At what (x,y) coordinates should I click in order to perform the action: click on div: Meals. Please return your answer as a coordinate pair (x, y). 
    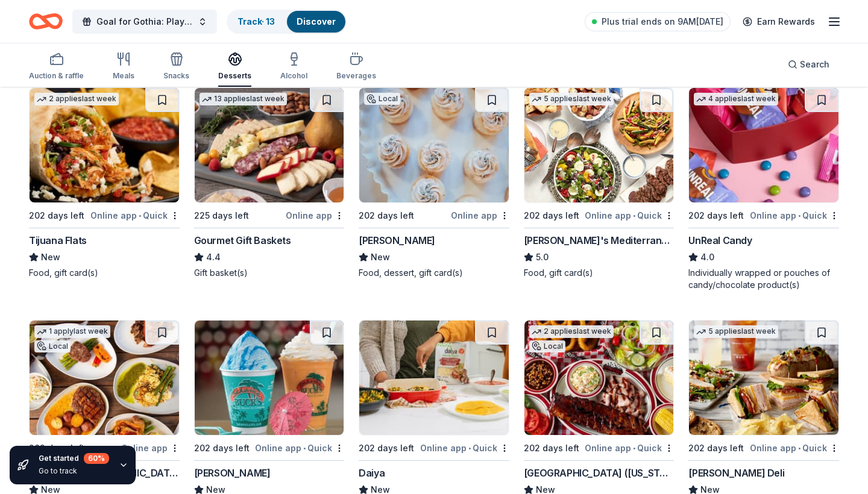
    Looking at the image, I should click on (123, 76).